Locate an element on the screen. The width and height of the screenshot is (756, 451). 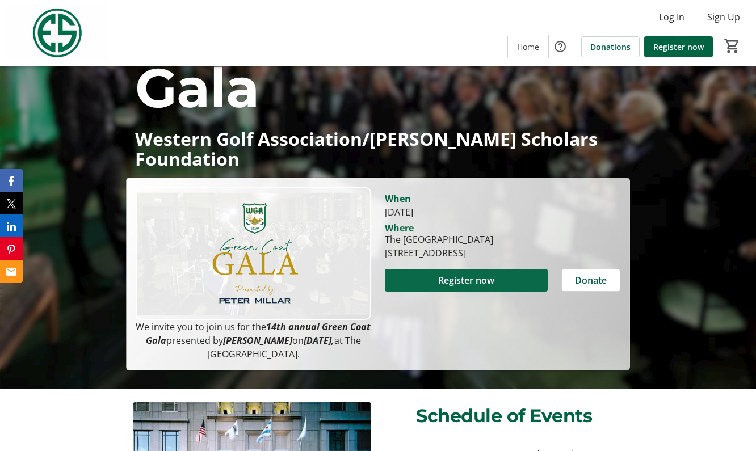
a: Register now is located at coordinates (679, 47).